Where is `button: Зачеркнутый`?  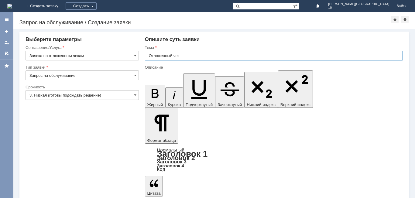
button: Зачеркнутый is located at coordinates (230, 92).